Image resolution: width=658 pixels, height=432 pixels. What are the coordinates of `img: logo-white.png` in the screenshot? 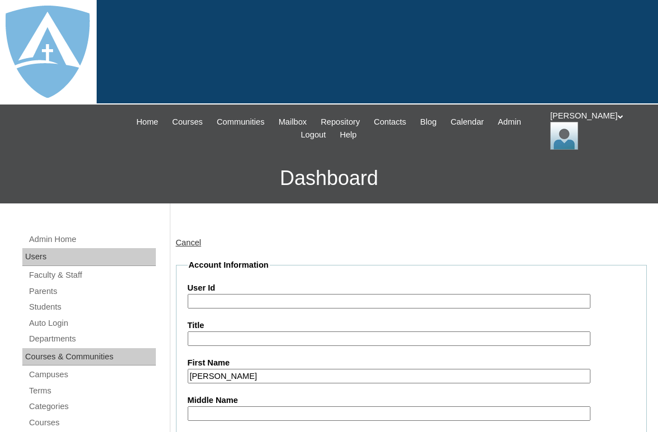 It's located at (47, 51).